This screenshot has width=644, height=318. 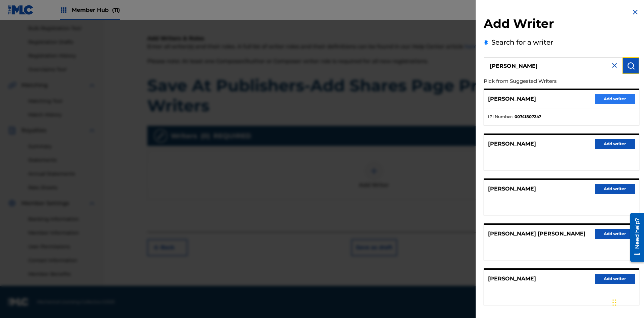 I want to click on h2: Add Writer, so click(x=561, y=24).